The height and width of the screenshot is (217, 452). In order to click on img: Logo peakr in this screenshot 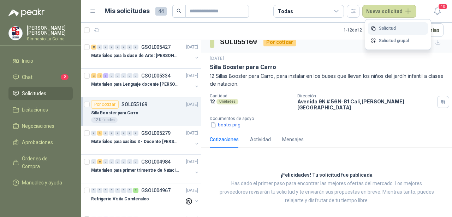, I will do `click(27, 13)`.